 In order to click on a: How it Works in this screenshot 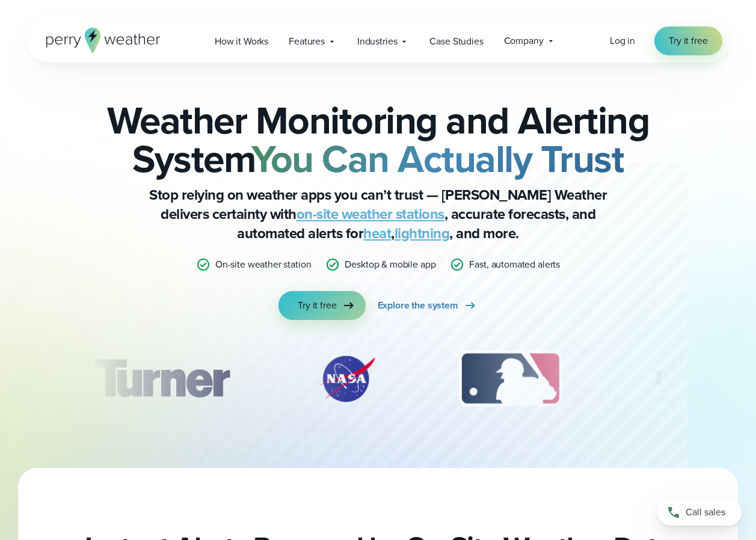, I will do `click(241, 41)`.